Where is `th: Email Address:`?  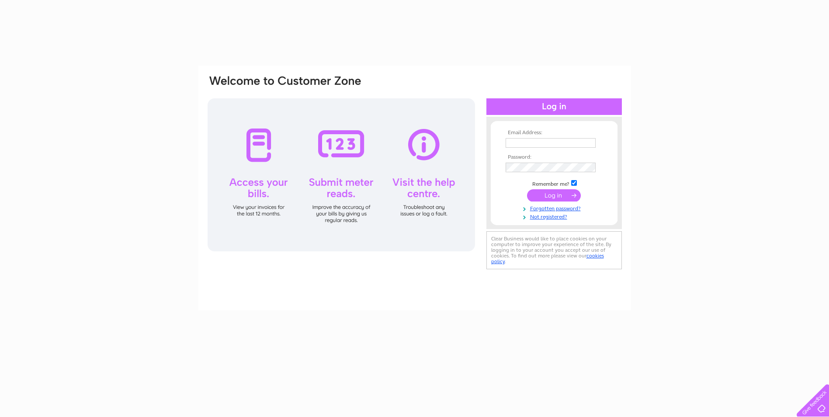 th: Email Address: is located at coordinates (554, 133).